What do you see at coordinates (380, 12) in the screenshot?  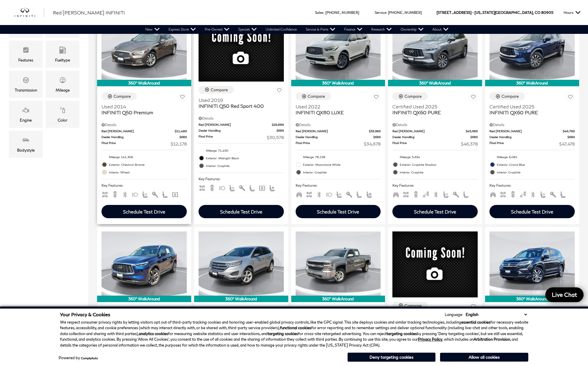 I see `span: Service` at bounding box center [380, 12].